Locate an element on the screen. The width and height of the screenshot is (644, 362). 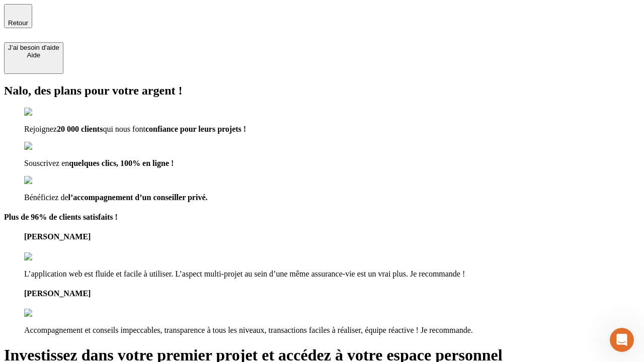
span: Rejoignez is located at coordinates (40, 129).